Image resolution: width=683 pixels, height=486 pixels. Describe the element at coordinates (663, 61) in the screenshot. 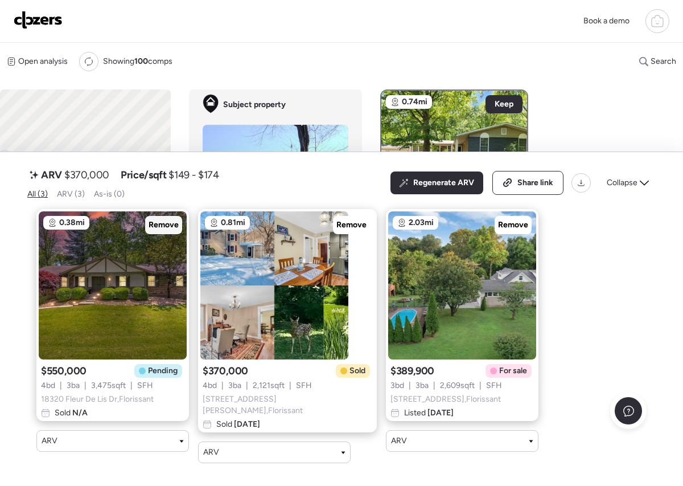

I see `span: Search` at that location.